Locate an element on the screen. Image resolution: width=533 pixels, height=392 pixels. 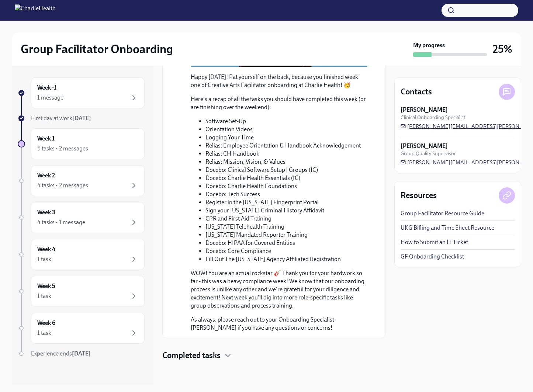
h6: Week 6 is located at coordinates (46, 323).